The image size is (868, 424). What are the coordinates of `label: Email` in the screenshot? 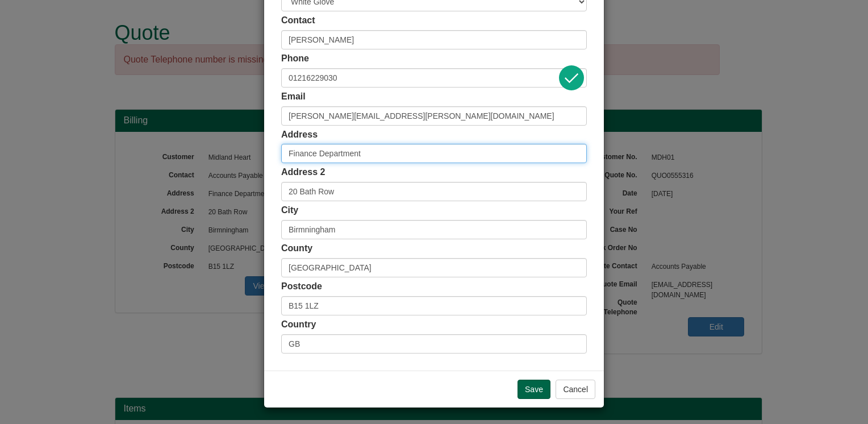 It's located at (293, 96).